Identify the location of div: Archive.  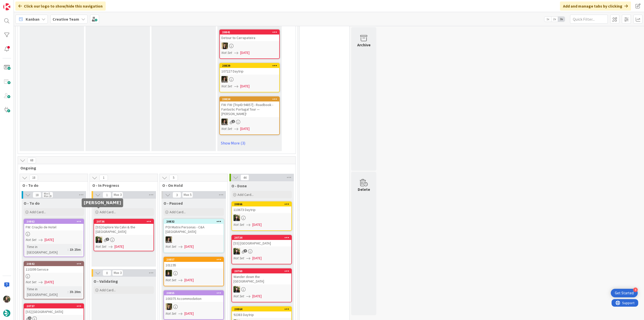
(364, 45).